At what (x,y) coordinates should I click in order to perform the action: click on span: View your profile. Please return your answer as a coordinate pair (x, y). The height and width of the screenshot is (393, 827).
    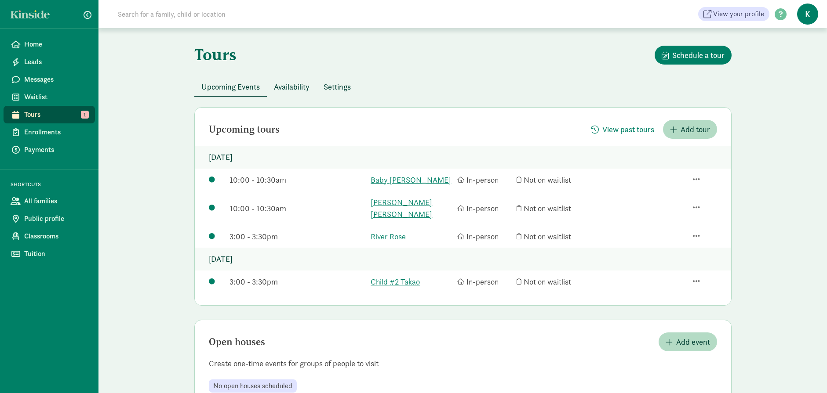
    Looking at the image, I should click on (738, 14).